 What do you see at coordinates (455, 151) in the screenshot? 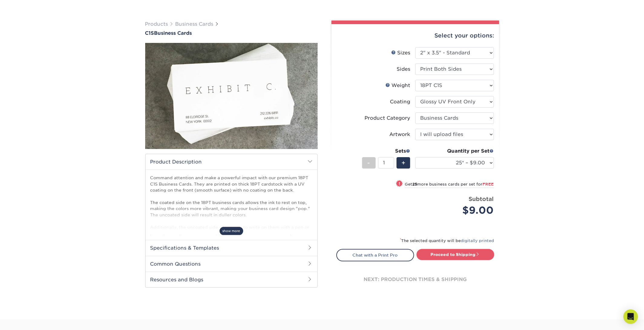
I see `div: Quantity per Set` at bounding box center [455, 151].